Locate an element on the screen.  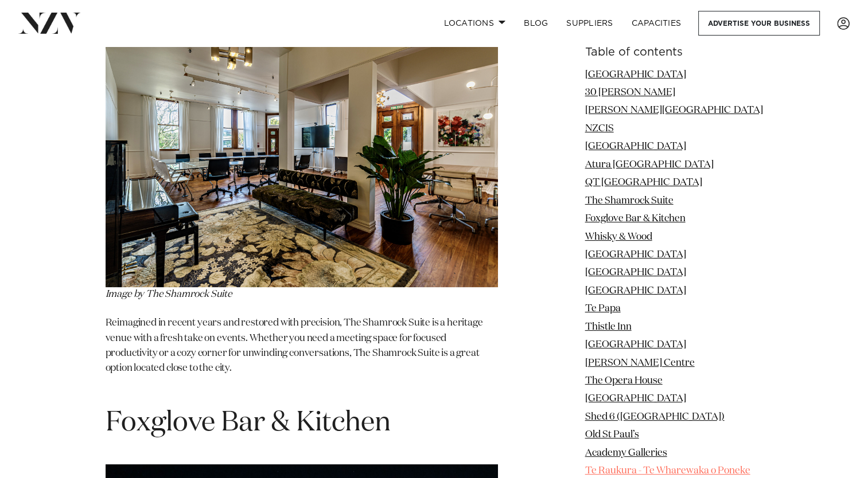
a: BLOG is located at coordinates (536, 23).